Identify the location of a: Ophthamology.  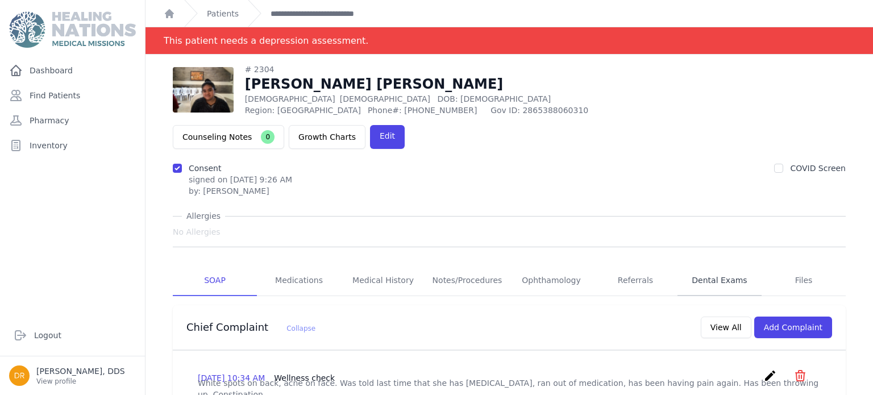
(551, 281).